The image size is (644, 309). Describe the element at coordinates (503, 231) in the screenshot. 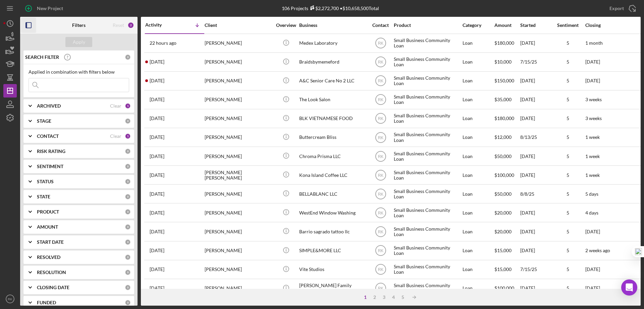

I see `span: $20,000` at that location.